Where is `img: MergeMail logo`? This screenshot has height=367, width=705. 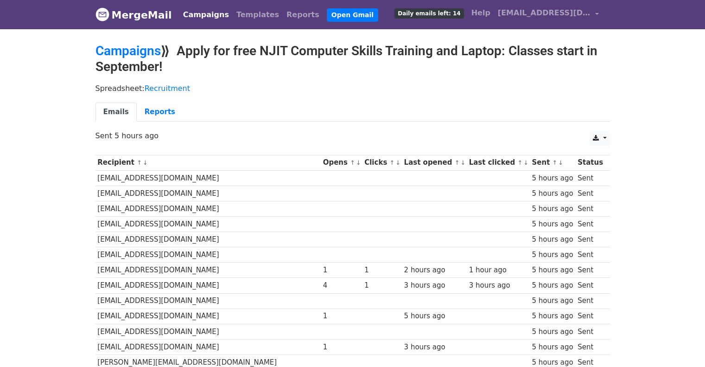
img: MergeMail logo is located at coordinates (102, 14).